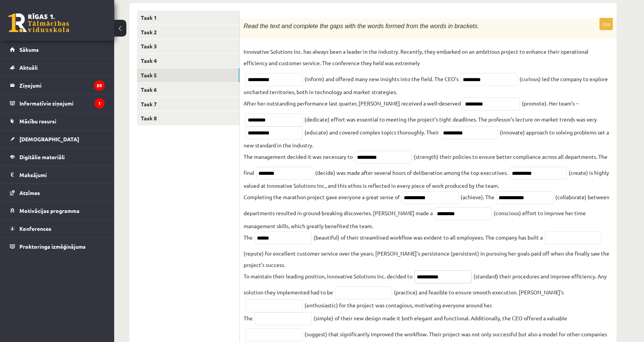 Image resolution: width=644 pixels, height=342 pixels. Describe the element at coordinates (29, 67) in the screenshot. I see `span: Aktuāli` at that location.